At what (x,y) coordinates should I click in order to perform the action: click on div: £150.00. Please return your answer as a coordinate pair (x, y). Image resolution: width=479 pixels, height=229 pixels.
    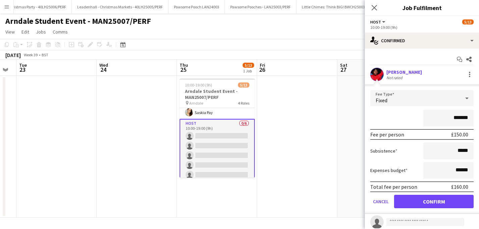
    Looking at the image, I should click on (460, 135).